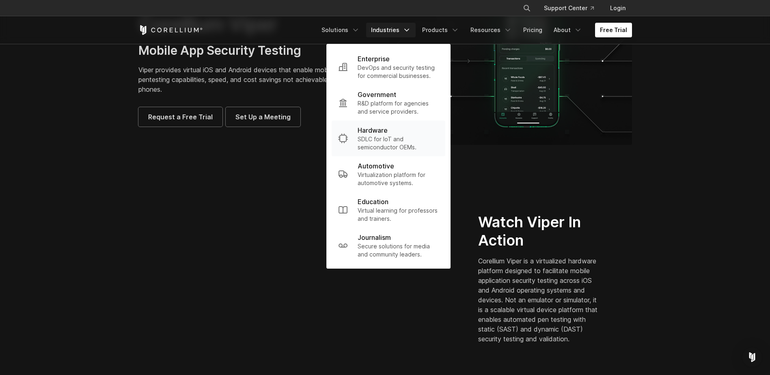 The width and height of the screenshot is (770, 375). I want to click on a: About, so click(568, 30).